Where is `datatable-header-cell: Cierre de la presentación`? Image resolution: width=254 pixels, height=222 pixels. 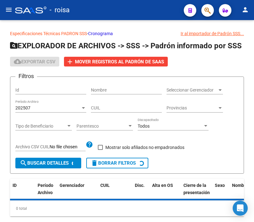
datatable-header-cell: Cierre de la presentación is located at coordinates (197, 189).